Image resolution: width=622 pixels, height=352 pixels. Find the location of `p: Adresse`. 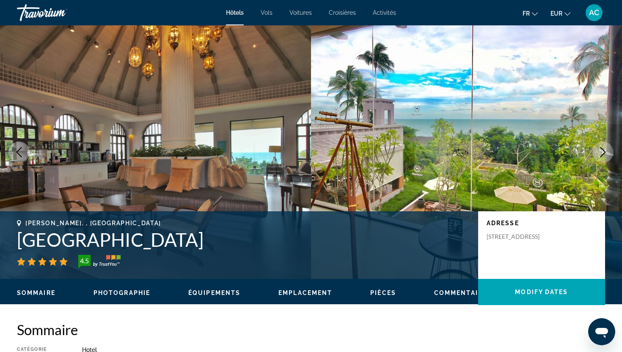

p: Adresse is located at coordinates (542, 223).